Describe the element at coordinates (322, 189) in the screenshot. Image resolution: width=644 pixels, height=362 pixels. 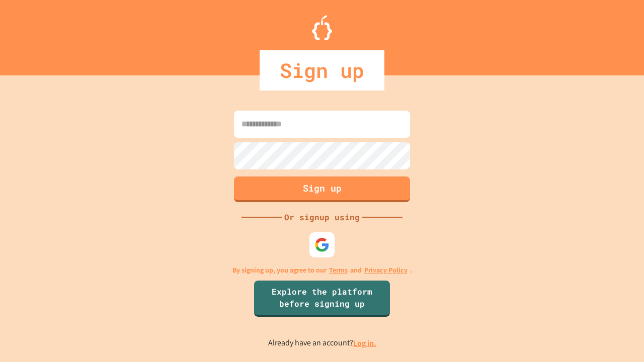
I see `button: Sign up` at that location.